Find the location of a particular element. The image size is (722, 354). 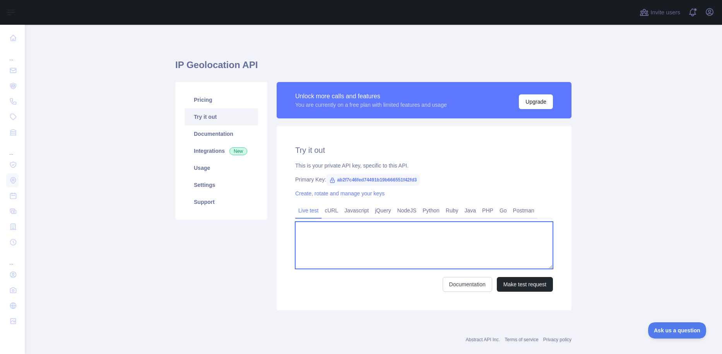

a: Python is located at coordinates (431, 210).